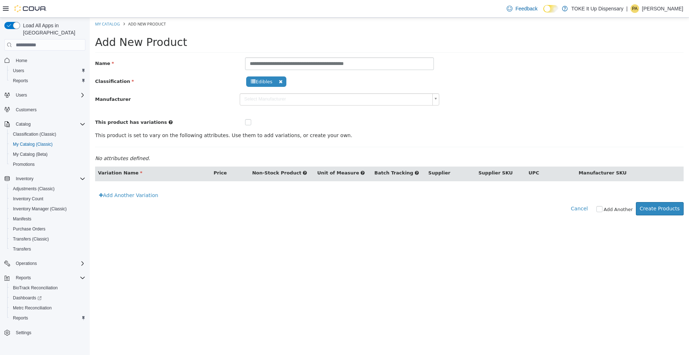 This screenshot has width=689, height=355. I want to click on span: Batch Tracking, so click(304, 155).